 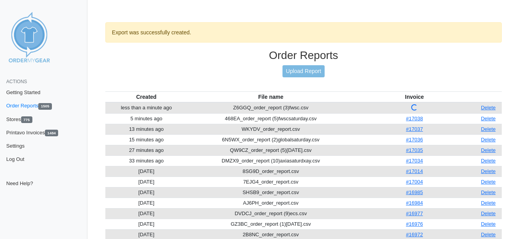 What do you see at coordinates (270, 181) in the screenshot?
I see `td: 7EJG4_order_report.csv` at bounding box center [270, 181].